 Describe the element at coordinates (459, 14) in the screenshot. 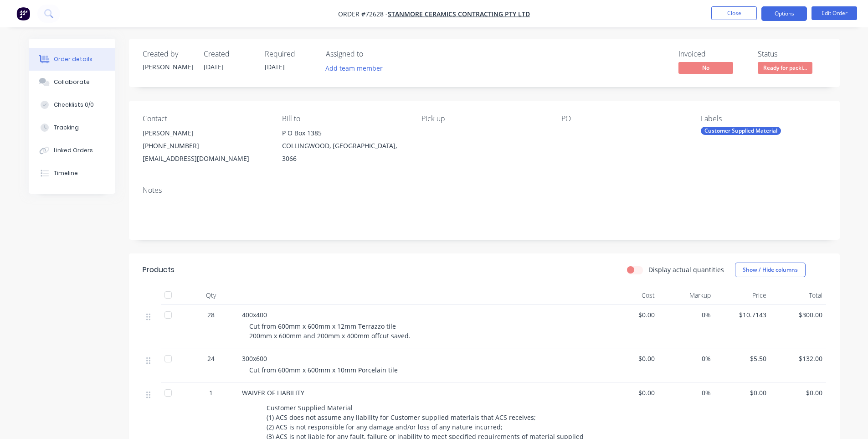

I see `span: Stanmore Ceramics Contracting Pty Ltd` at that location.